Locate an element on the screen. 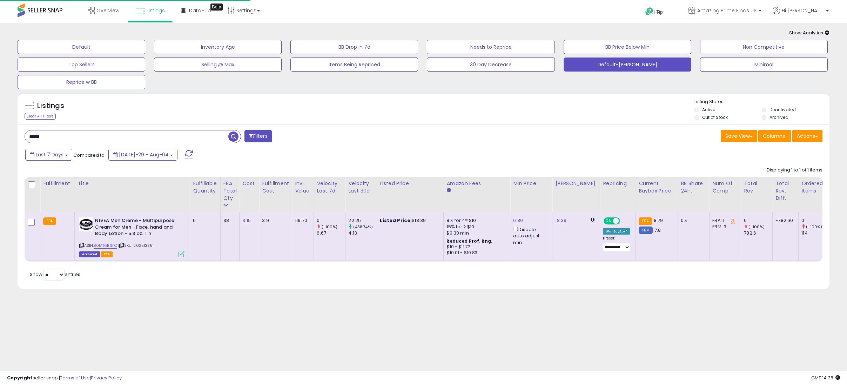 Image resolution: width=847 pixels, height=385 pixels. span: 7.8 is located at coordinates (657, 230).